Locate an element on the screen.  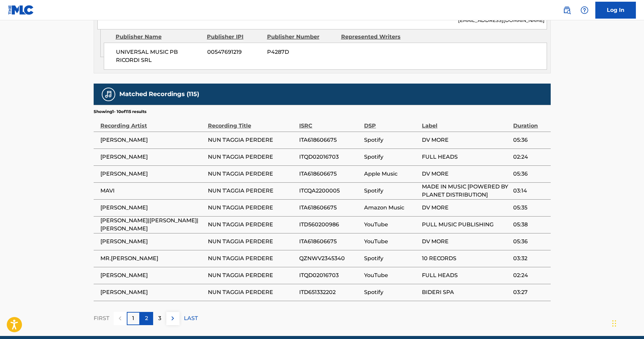
a: Public Search is located at coordinates (567, 10).